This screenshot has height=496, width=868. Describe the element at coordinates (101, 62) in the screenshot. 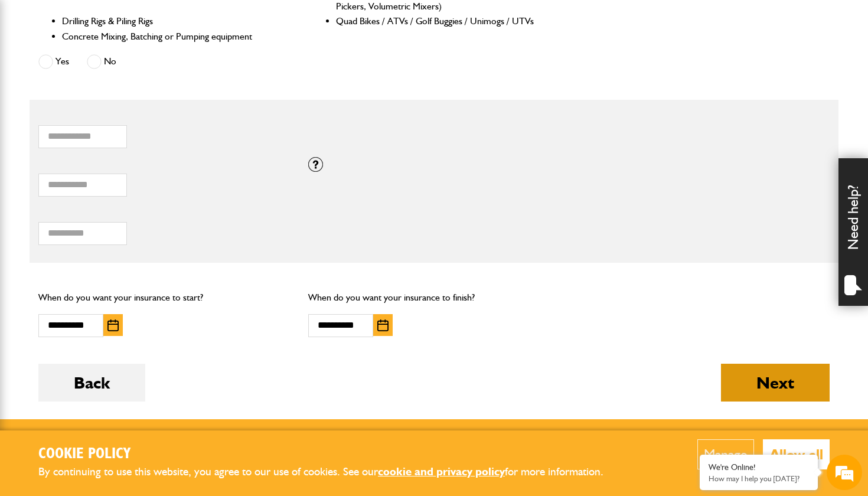

I see `label: No` at that location.